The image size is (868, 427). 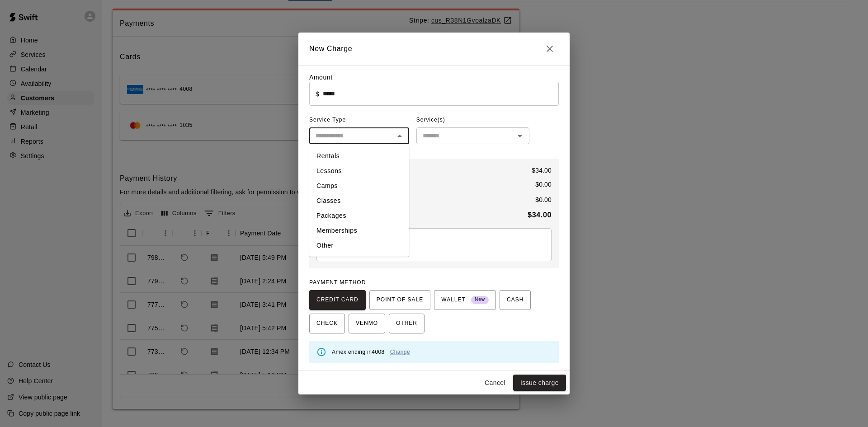 What do you see at coordinates (359, 230) in the screenshot?
I see `li: Memberships` at bounding box center [359, 230].